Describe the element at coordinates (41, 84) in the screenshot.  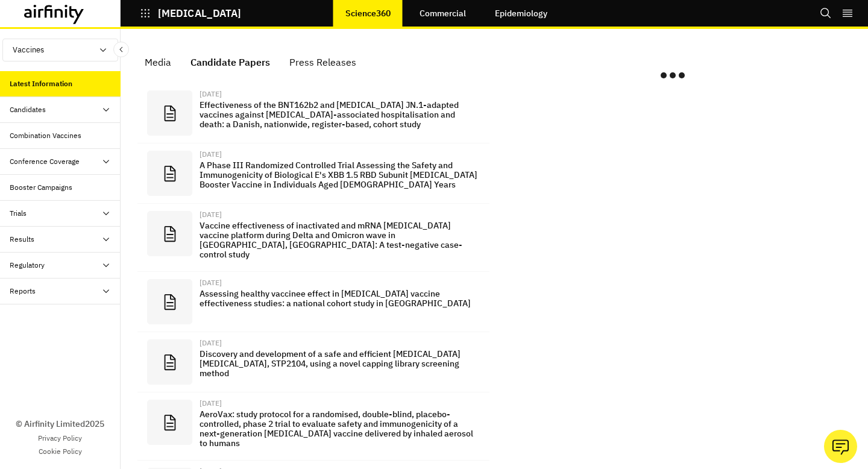
I see `div: Latest Information` at that location.